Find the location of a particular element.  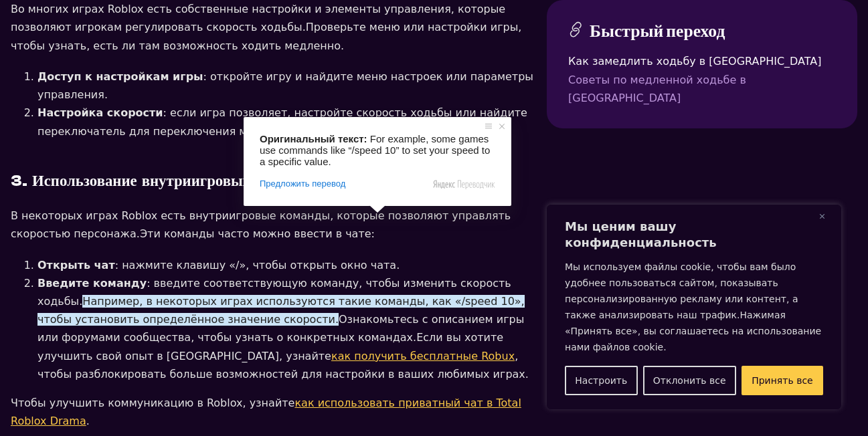

ya-tr-span: : если игра позволяет, настройте скорость ходьбы или найдите переключатель для переключения между... is located at coordinates (283, 122).